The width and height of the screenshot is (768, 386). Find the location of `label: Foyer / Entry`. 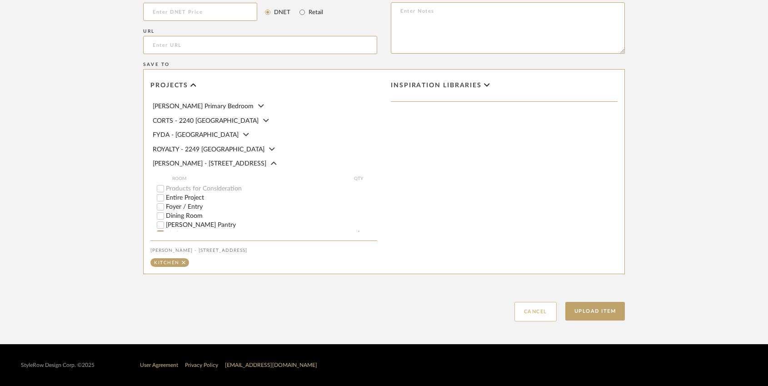

label: Foyer / Entry is located at coordinates (271, 207).